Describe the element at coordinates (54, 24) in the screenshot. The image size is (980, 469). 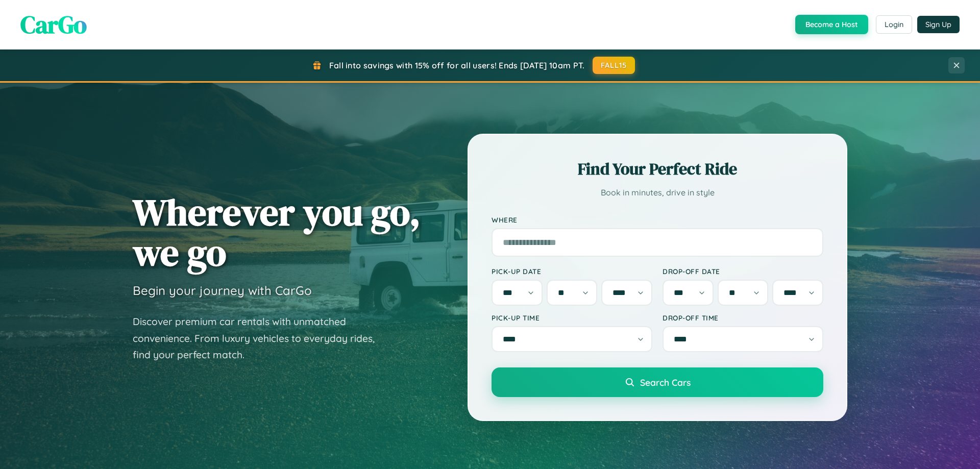
I see `span: CarGo` at that location.